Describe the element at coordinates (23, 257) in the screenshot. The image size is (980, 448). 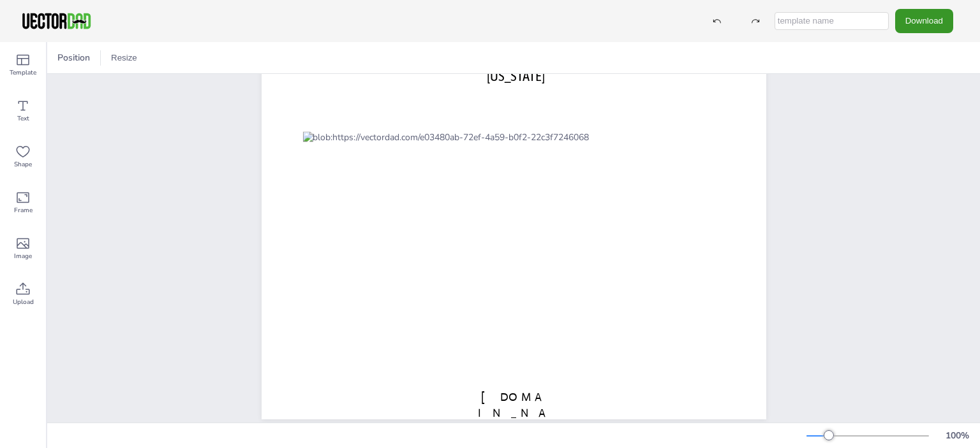
I see `span: Image` at that location.